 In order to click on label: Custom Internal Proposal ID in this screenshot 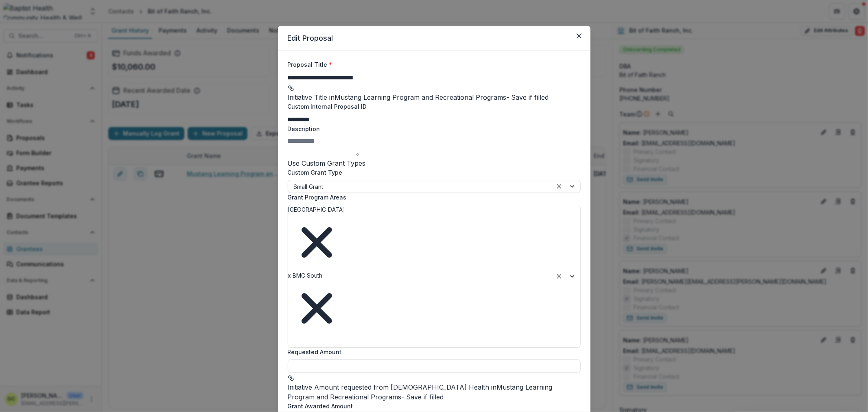, I will do `click(432, 106)`.